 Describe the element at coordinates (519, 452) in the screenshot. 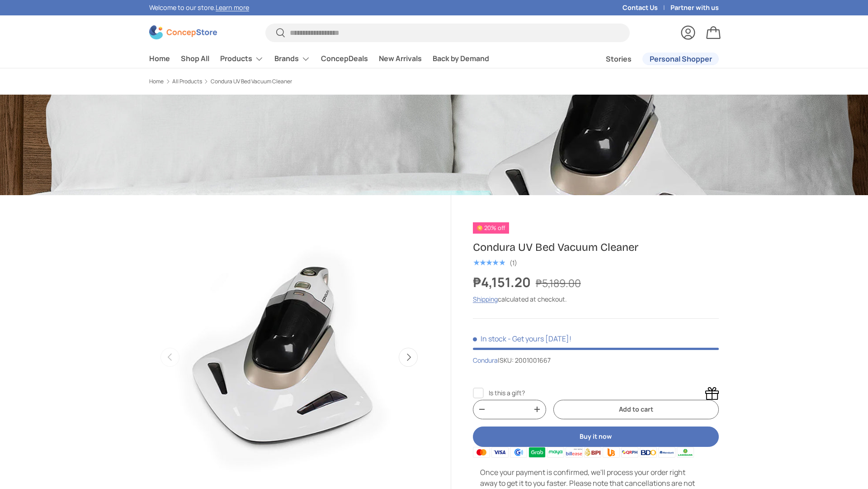

I see `img: gcash` at that location.